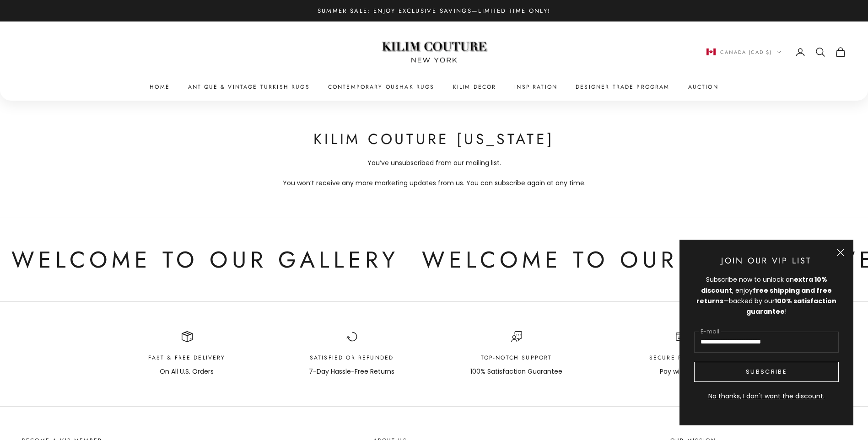 The image size is (868, 440). I want to click on p: Fast & Free Delivery, so click(187, 357).